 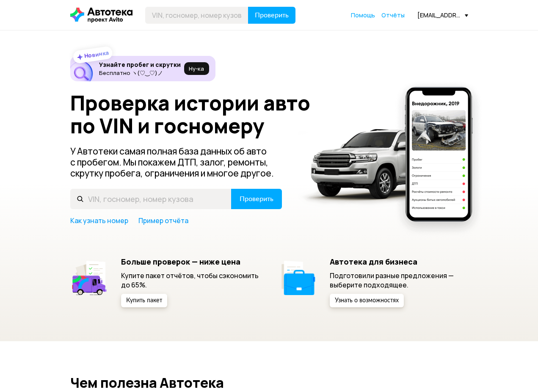 What do you see at coordinates (399, 280) in the screenshot?
I see `p: Подготовили разные предложения — выберите подходящее.` at bounding box center [399, 280].